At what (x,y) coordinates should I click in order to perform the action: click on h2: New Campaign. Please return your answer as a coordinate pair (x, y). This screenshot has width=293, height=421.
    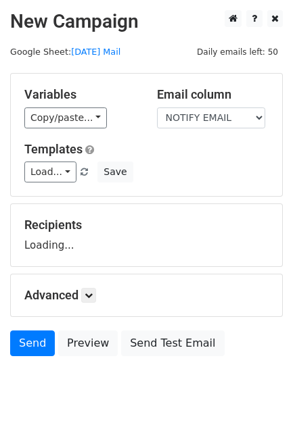
    Looking at the image, I should click on (146, 22).